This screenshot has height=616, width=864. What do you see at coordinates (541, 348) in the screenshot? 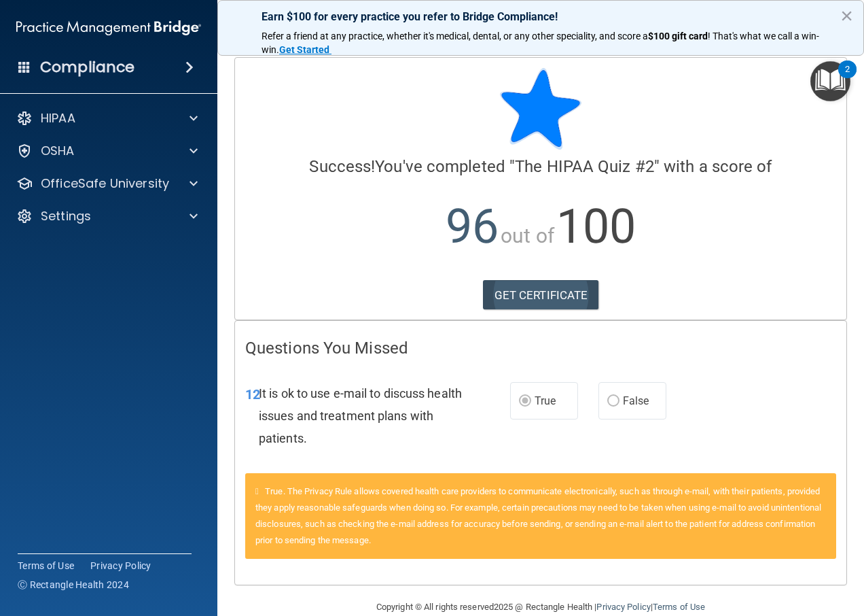
I see `h4: Questions You Missed` at bounding box center [541, 348].